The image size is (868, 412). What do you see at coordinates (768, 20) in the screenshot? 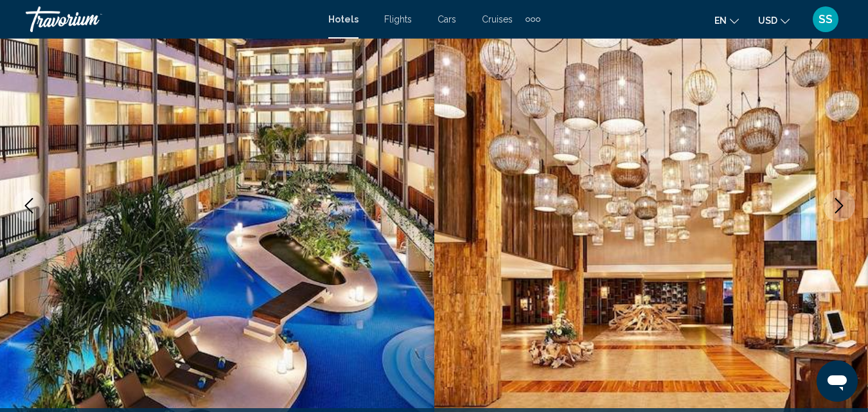
I see `span: USD` at bounding box center [768, 20].